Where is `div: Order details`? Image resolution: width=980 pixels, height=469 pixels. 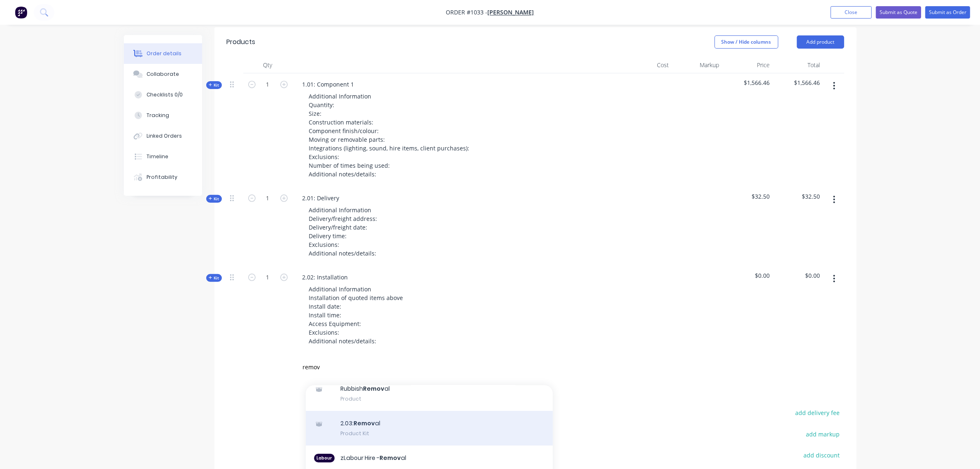 div: Order details is located at coordinates (164, 53).